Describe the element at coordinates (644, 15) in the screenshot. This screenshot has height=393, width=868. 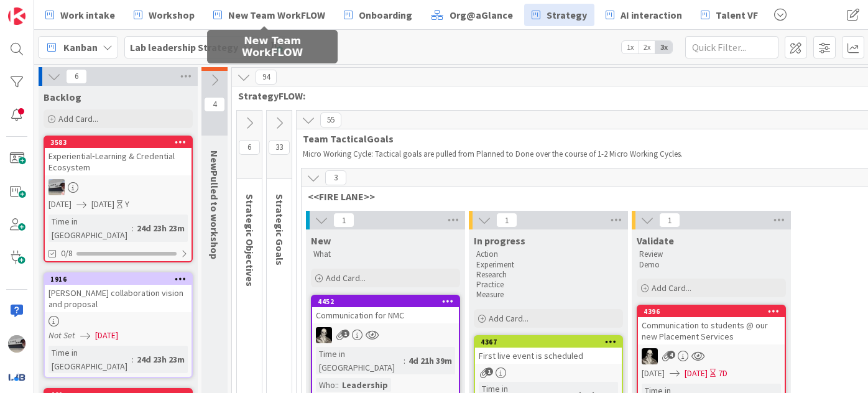
I see `a: AI interaction` at that location.